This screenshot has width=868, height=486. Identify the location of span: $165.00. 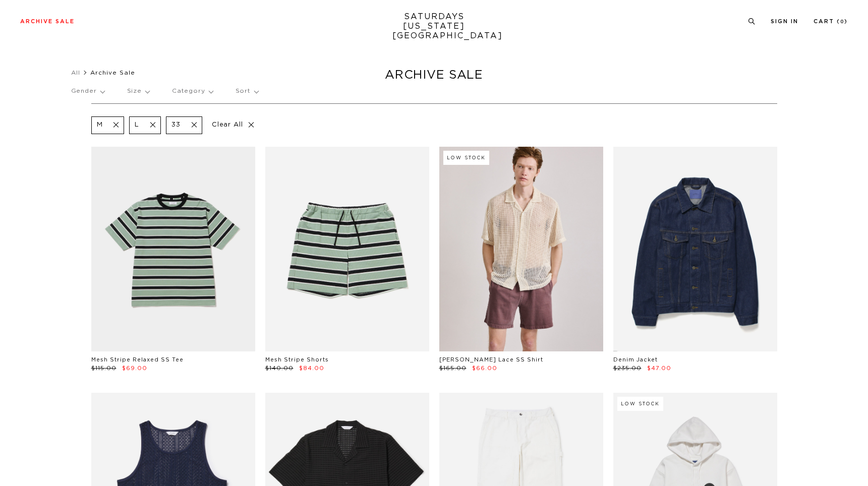
(453, 368).